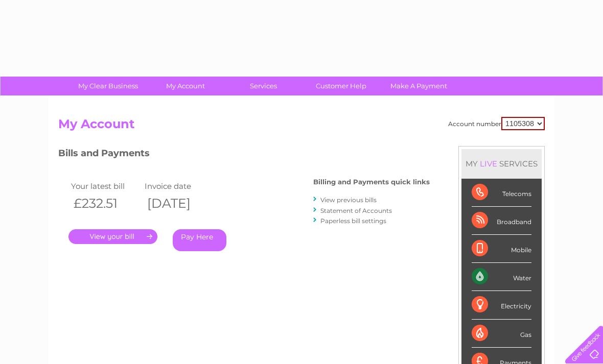 This screenshot has width=603, height=364. I want to click on div: Mobile, so click(501, 249).